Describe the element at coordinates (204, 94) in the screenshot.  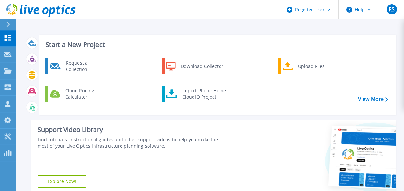
I see `div: Import Phone Home CloudIQ Project` at that location.